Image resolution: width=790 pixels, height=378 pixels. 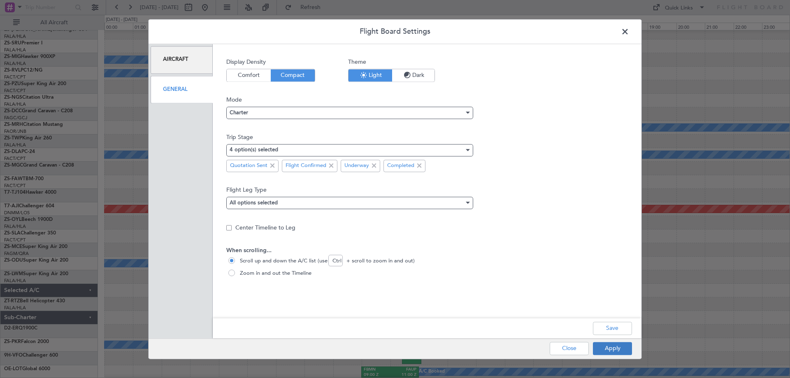 What do you see at coordinates (253, 203) in the screenshot?
I see `mat-select-trigger: All options selected` at bounding box center [253, 203].